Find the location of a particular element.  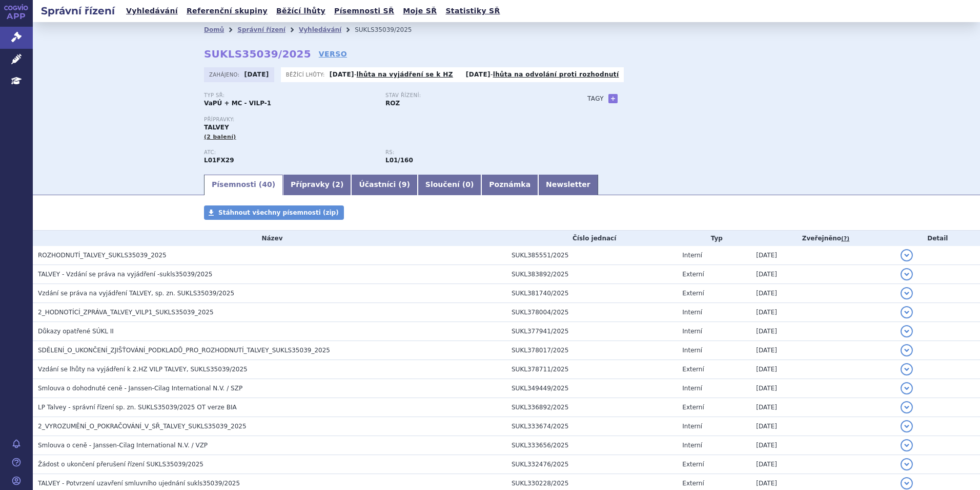

td: SUKL381740/2025 is located at coordinates (592, 293).